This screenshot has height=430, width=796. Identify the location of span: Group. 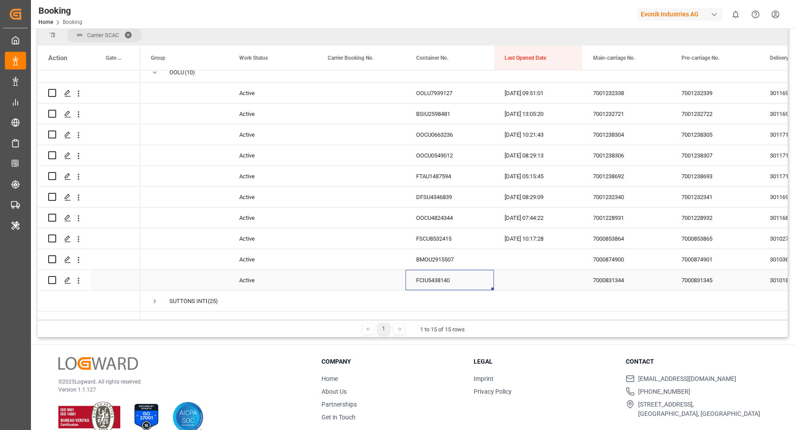
(158, 58).